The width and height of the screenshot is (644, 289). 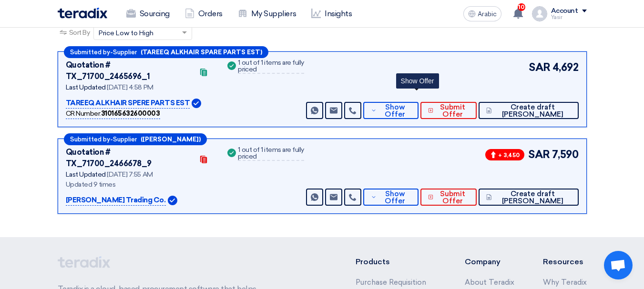 What do you see at coordinates (210, 14) in the screenshot?
I see `font: Orders` at bounding box center [210, 14].